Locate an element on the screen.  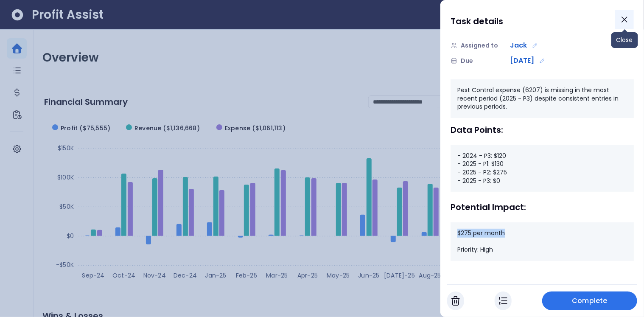
div: Pest Control expense (6207) is missing in the most recent period (2025 - P3) despite consistent e... is located at coordinates (542, 98).